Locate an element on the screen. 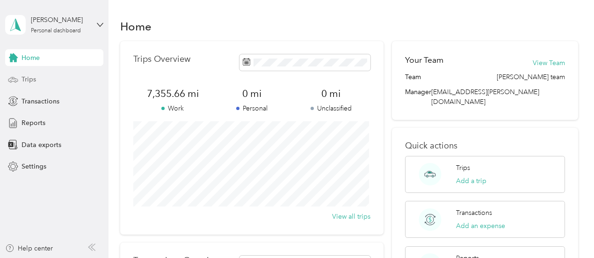 Image resolution: width=594 pixels, height=258 pixels. span: Data exports is located at coordinates (41, 145).